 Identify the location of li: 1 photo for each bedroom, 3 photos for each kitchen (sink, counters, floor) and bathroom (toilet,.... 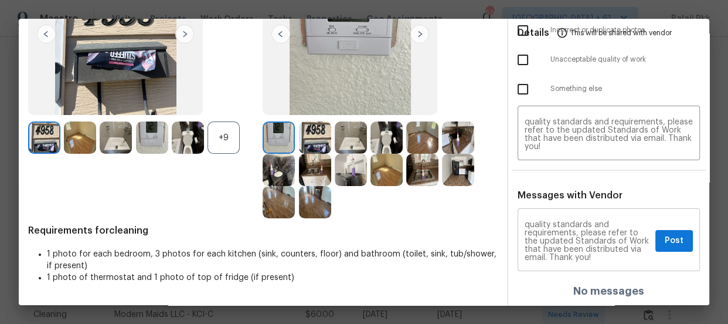
(272, 260).